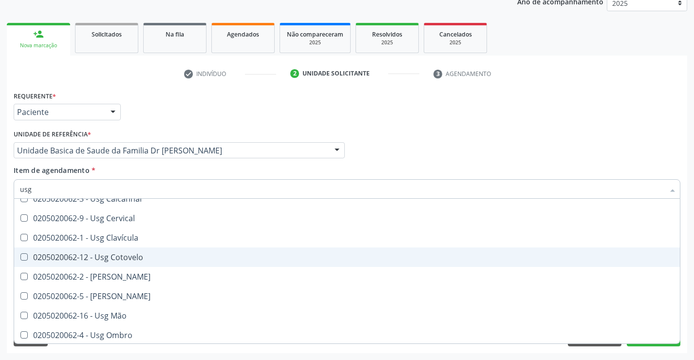 This screenshot has height=360, width=694. Describe the element at coordinates (38, 45) in the screenshot. I see `div: Nova marcação` at that location.